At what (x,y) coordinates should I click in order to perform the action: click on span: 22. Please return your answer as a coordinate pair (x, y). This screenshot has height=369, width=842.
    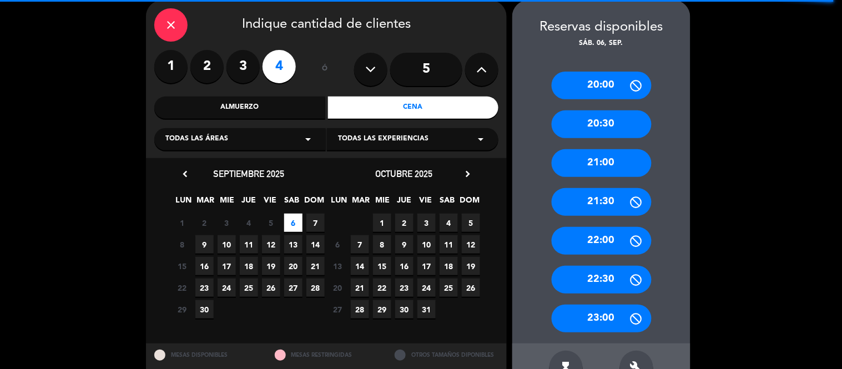
    Looking at the image, I should click on (182, 288).